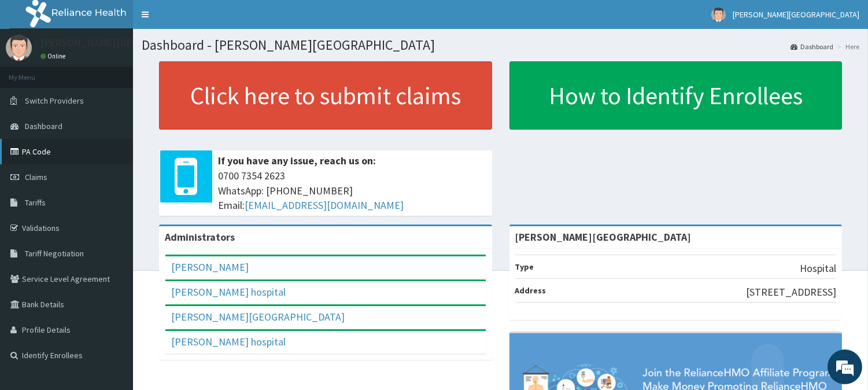 Image resolution: width=868 pixels, height=390 pixels. I want to click on a: Dashboard, so click(812, 46).